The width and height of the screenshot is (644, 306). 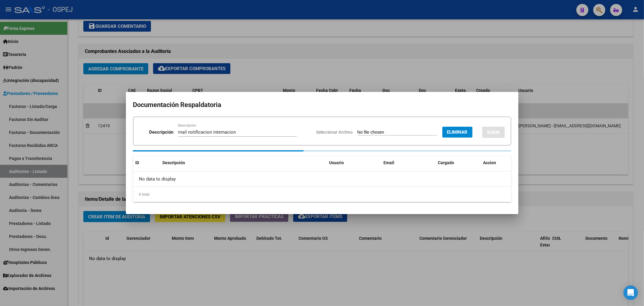 What do you see at coordinates (493, 132) in the screenshot?
I see `button: SUBIR` at bounding box center [493, 132].